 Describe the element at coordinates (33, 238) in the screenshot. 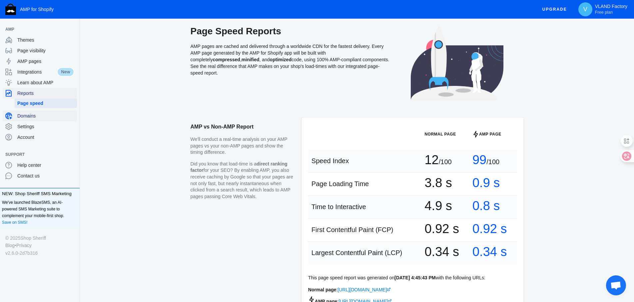

I see `a: Shop Sheriff` at that location.